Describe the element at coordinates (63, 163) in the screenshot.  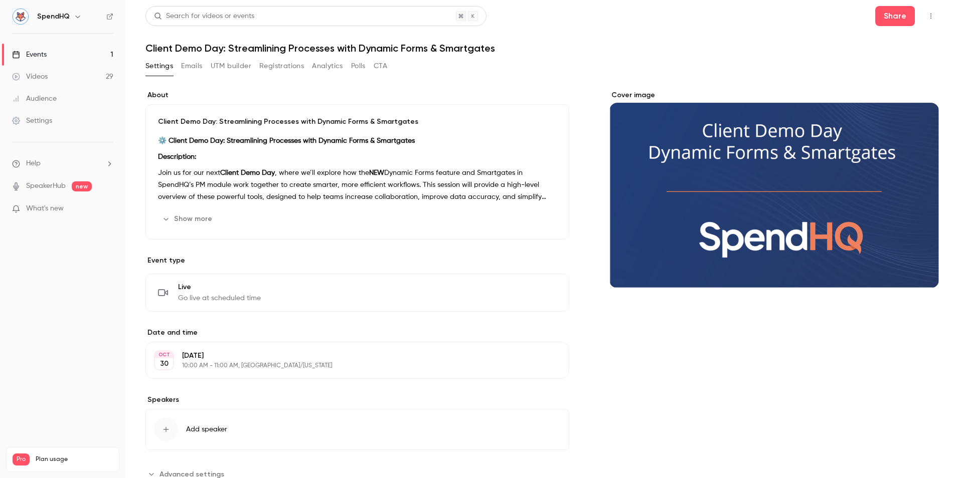
I see `li: help-dropdown-opener` at that location.